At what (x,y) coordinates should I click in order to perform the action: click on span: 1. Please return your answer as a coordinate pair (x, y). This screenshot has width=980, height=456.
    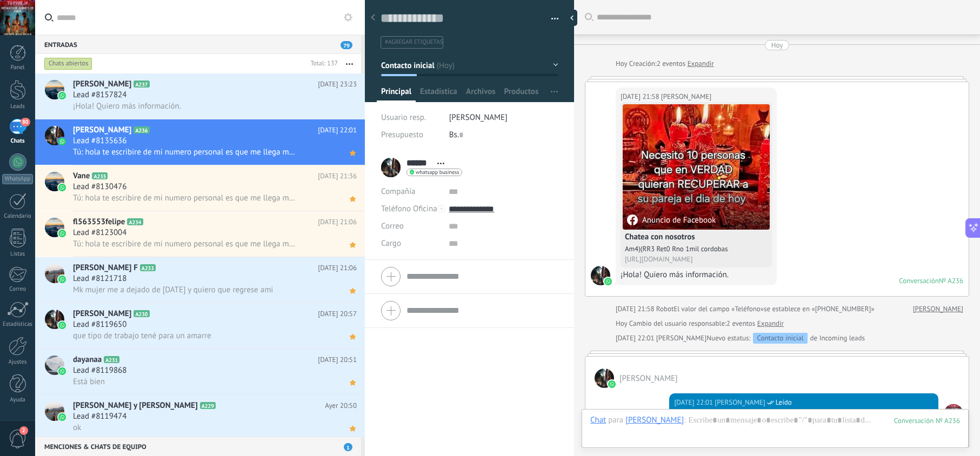
    Looking at the image, I should click on (348, 447).